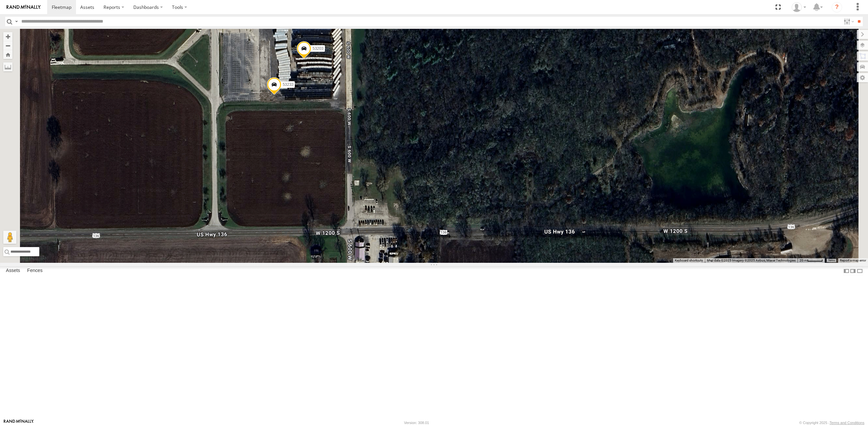 The image size is (868, 426). I want to click on label: Dock Summary Table to the Right, so click(853, 271).